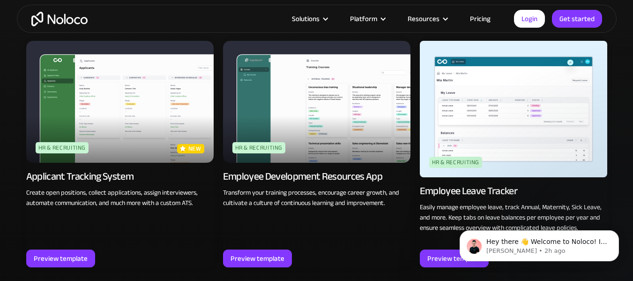 The image size is (633, 281). What do you see at coordinates (480, 19) in the screenshot?
I see `a: Pricing` at bounding box center [480, 19].